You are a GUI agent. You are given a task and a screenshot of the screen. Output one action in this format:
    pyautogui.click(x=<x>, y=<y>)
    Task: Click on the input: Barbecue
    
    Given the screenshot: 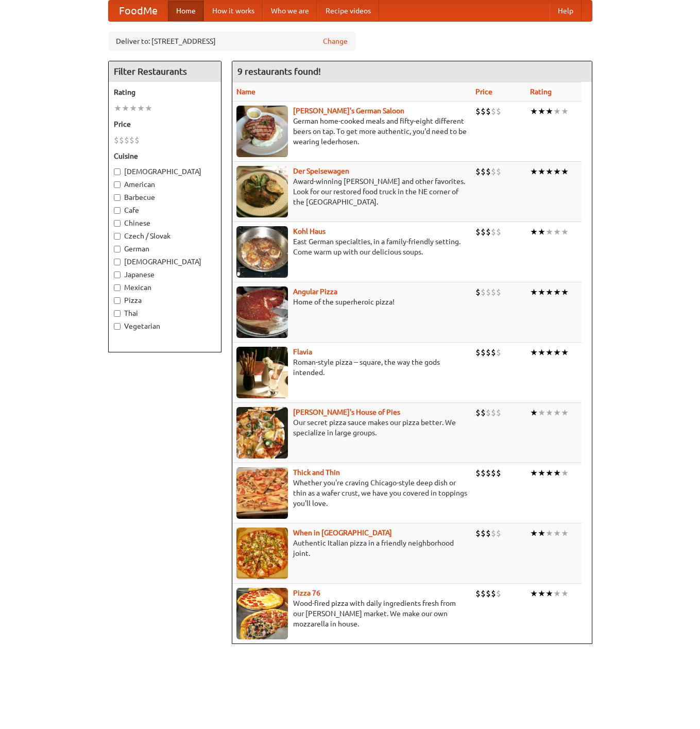 What is the action you would take?
    pyautogui.click(x=117, y=197)
    